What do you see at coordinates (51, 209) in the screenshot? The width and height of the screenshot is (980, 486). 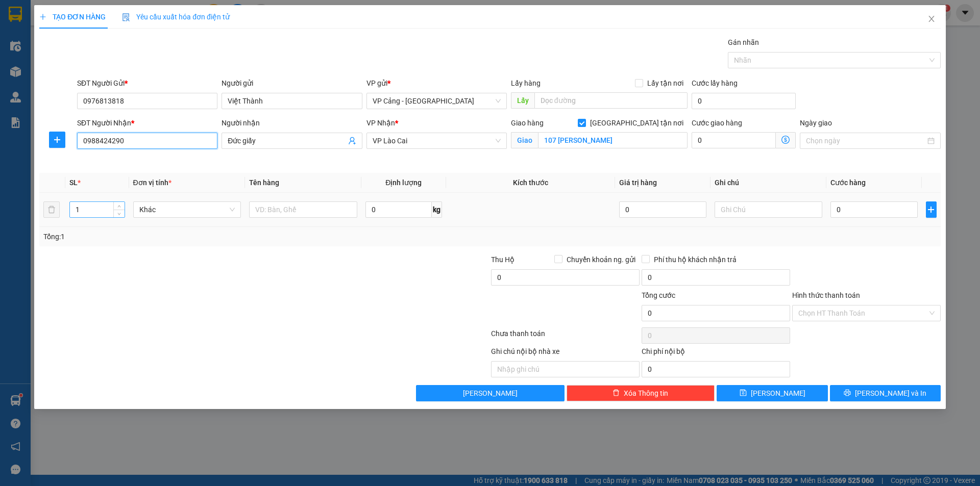 I see `button: delete` at bounding box center [51, 209].